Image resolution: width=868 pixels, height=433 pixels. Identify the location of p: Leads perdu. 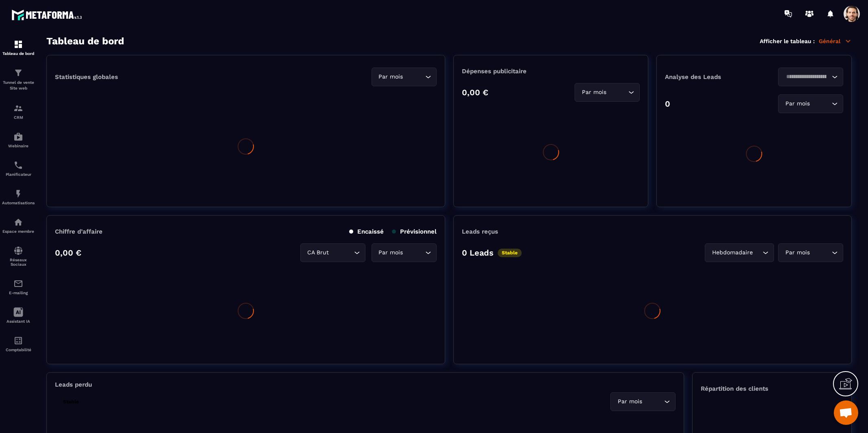
(73, 385).